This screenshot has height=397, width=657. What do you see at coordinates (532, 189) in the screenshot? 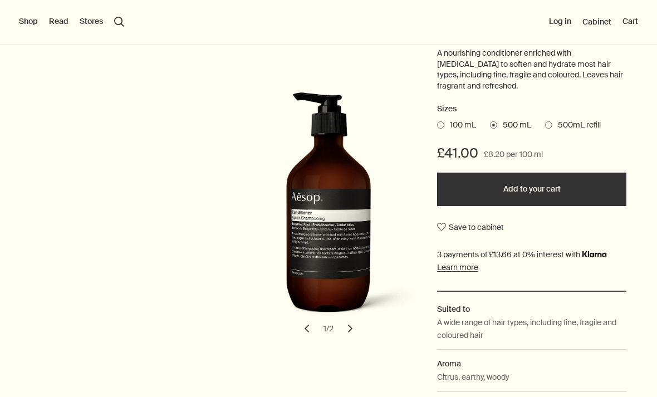
I see `button: Add to your cart - £41.00` at bounding box center [532, 189].